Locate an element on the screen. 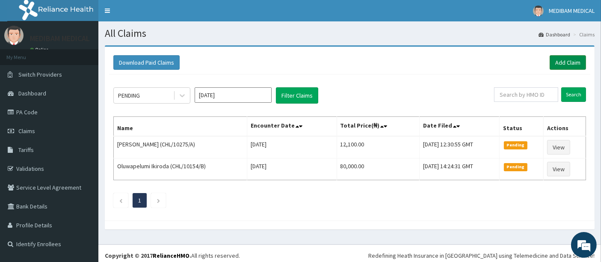  span: Dashboard is located at coordinates (32, 93).